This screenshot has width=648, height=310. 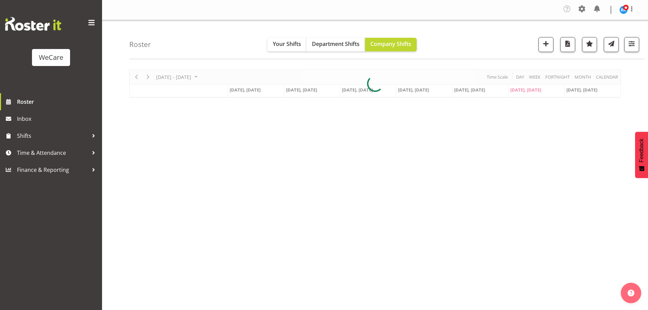 I want to click on button: Send a list of all shifts for the selected filtered period to all rostered employees., so click(x=611, y=45).